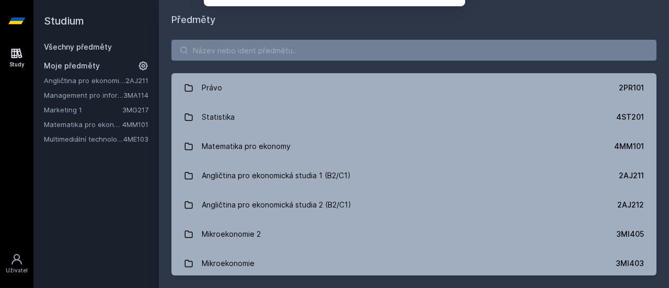 The height and width of the screenshot is (288, 669). Describe the element at coordinates (630, 117) in the screenshot. I see `div: 4ST201` at that location.